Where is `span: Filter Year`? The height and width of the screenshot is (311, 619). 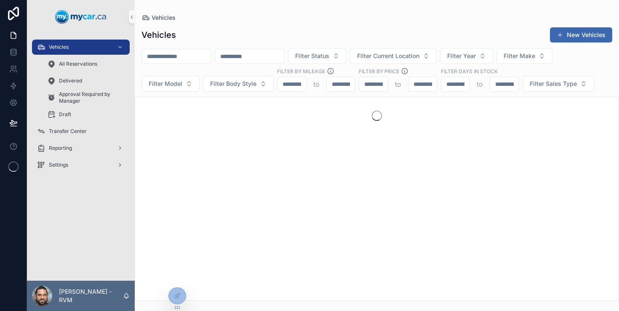
span: Filter Year is located at coordinates (462, 56).